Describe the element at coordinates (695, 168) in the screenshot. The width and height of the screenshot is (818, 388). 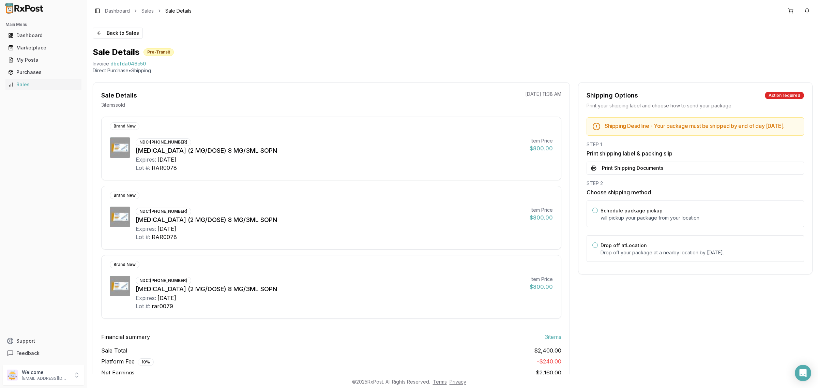
I see `button: Print Shipping Documents` at that location.